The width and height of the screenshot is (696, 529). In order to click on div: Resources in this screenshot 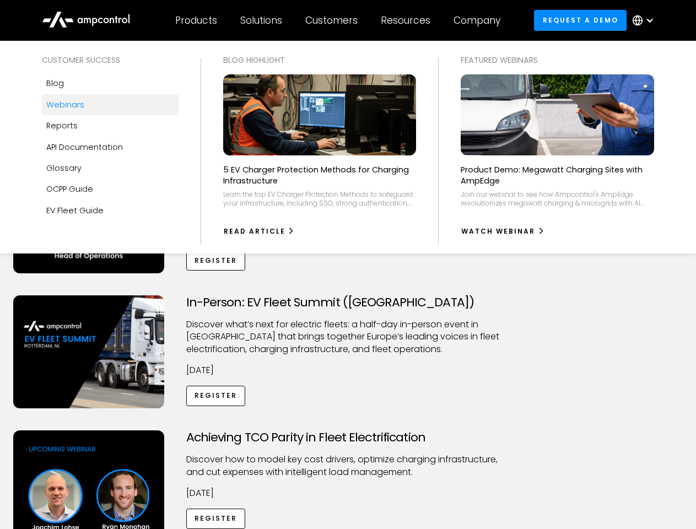, I will do `click(405, 20)`.